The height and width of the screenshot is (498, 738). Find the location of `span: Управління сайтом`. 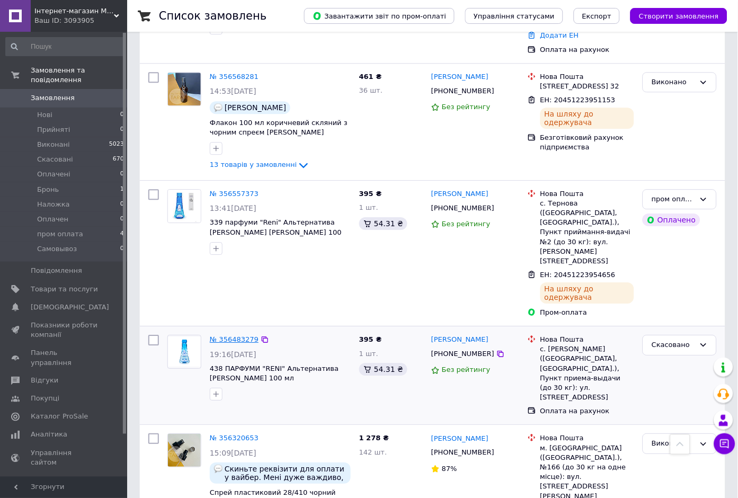

span: Управління сайтом is located at coordinates (64, 458).